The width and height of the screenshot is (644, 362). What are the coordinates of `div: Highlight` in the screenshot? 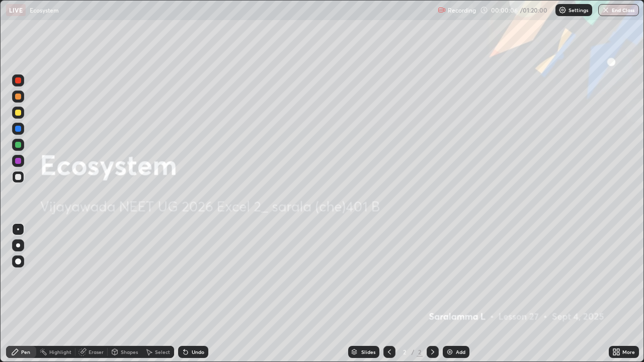 It's located at (60, 352).